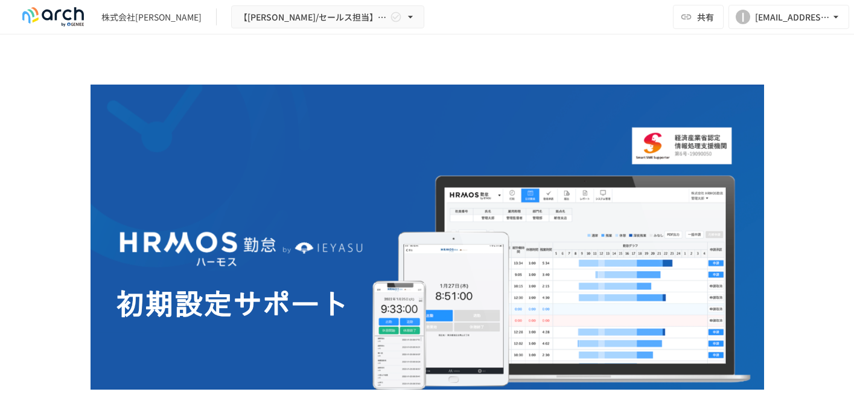  I want to click on button: 共有, so click(698, 17).